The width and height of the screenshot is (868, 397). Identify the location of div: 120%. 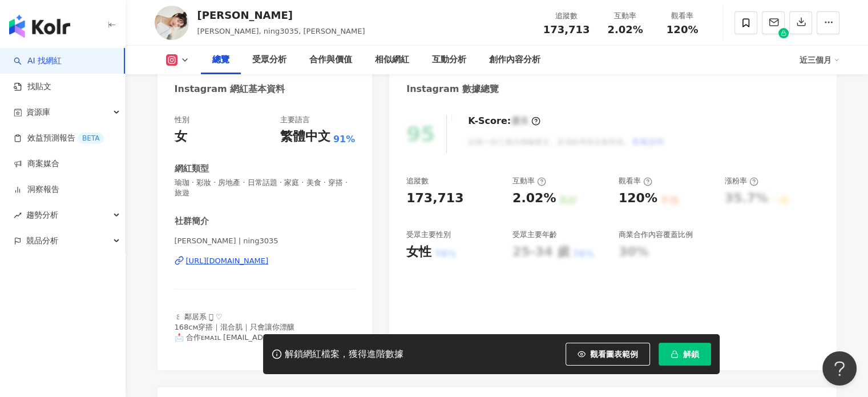
(638, 198).